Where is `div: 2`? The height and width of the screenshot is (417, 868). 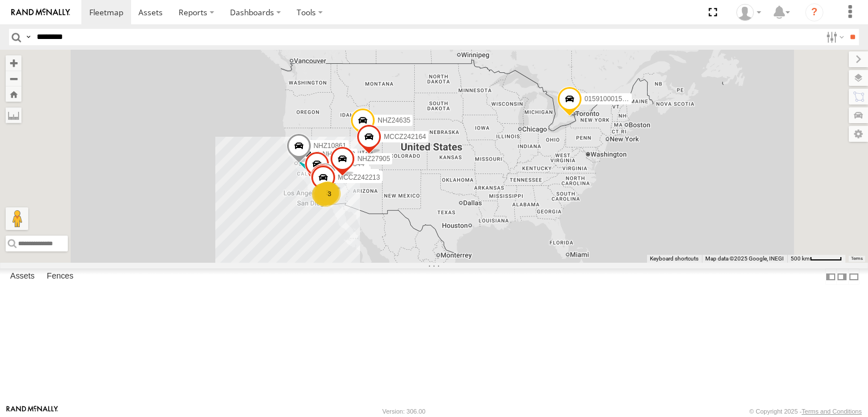
div: 2 is located at coordinates (323, 194).